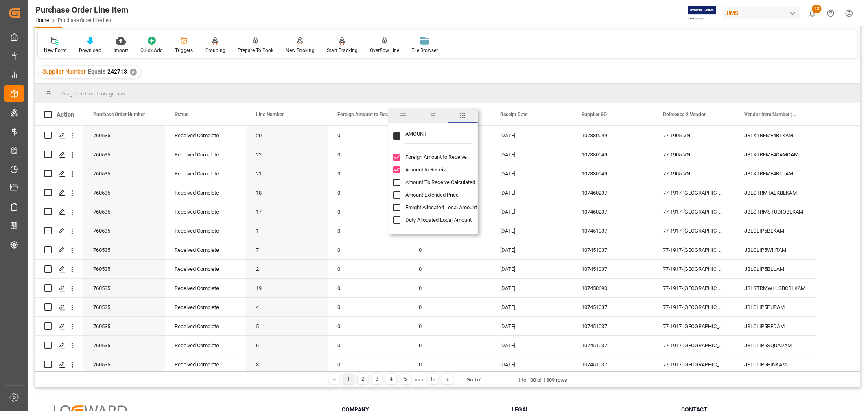 Image resolution: width=868 pixels, height=411 pixels. What do you see at coordinates (830, 13) in the screenshot?
I see `button: Help Center` at bounding box center [830, 13].